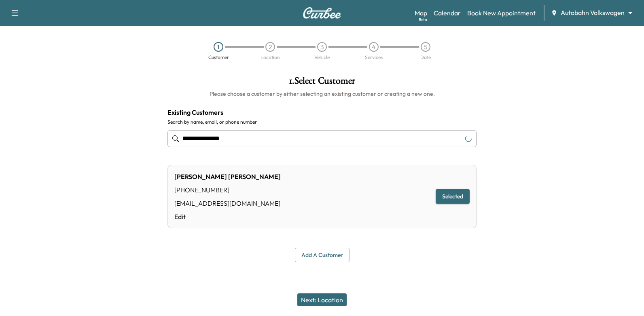 The width and height of the screenshot is (644, 316). What do you see at coordinates (270, 47) in the screenshot?
I see `div: 2` at bounding box center [270, 47].